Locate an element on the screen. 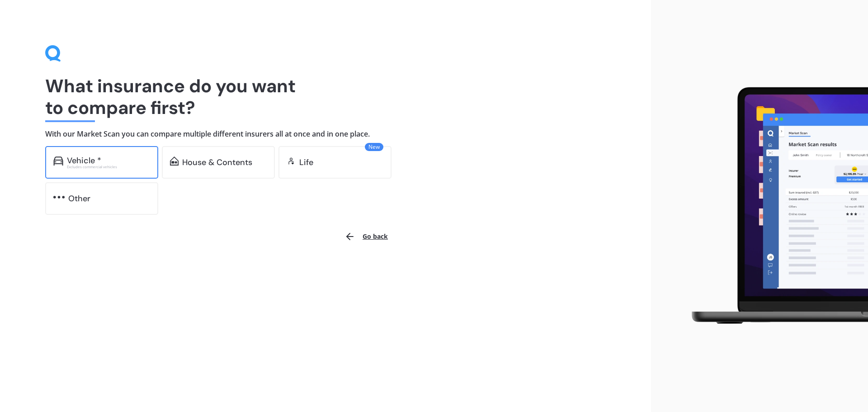  img: other.81dba5aafe580aa69f38.svg is located at coordinates (59, 197).